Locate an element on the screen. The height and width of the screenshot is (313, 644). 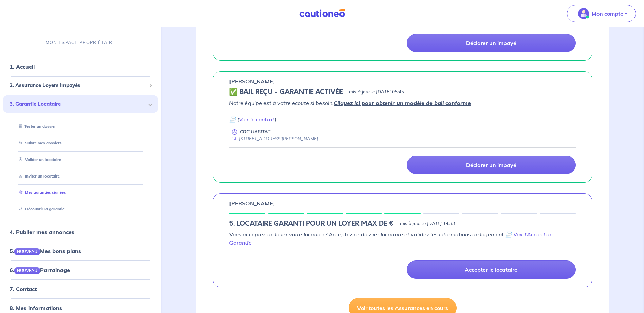
p: CDC HABITAT is located at coordinates (254, 132).